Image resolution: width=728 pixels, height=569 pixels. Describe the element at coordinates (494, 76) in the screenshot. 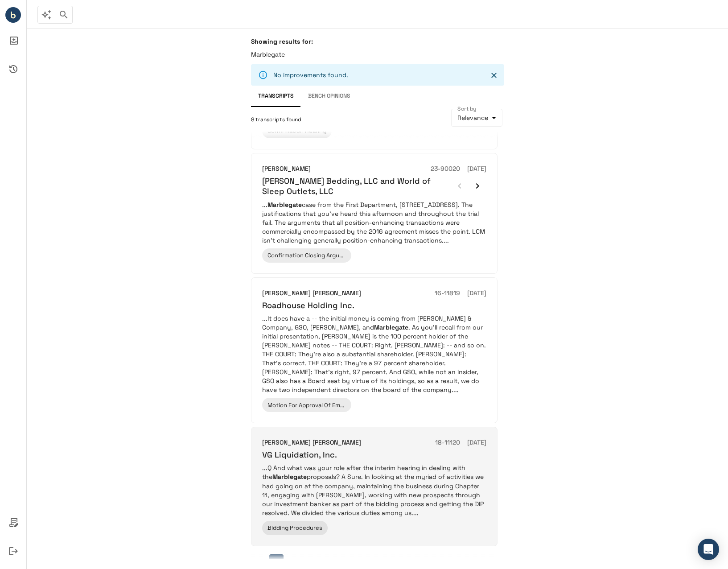

I see `button: Close` at that location.